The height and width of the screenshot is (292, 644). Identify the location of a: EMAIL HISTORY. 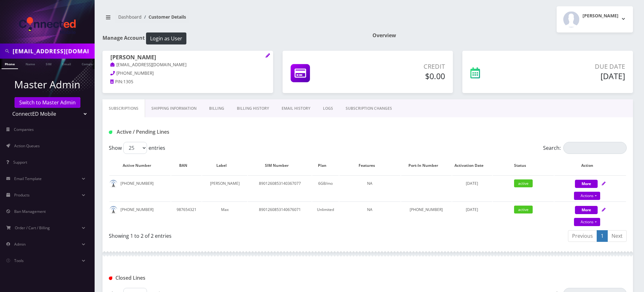
(296, 108).